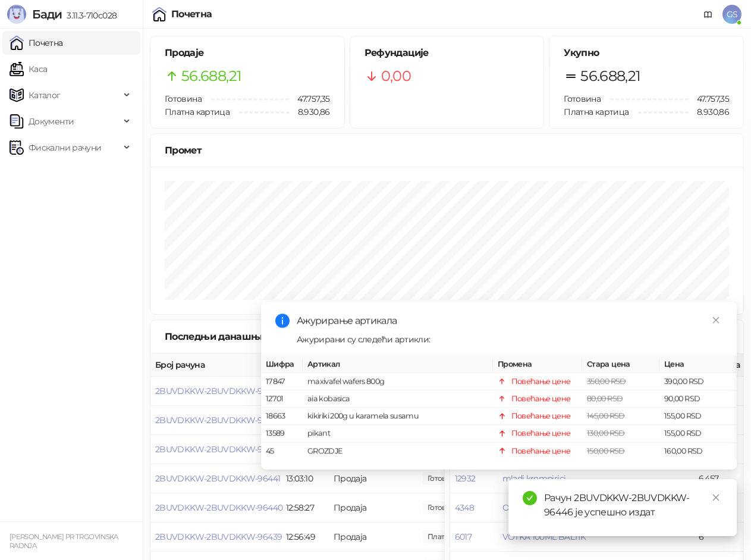  Describe the element at coordinates (607, 381) in the screenshot. I see `span: 350,00 RSD` at that location.